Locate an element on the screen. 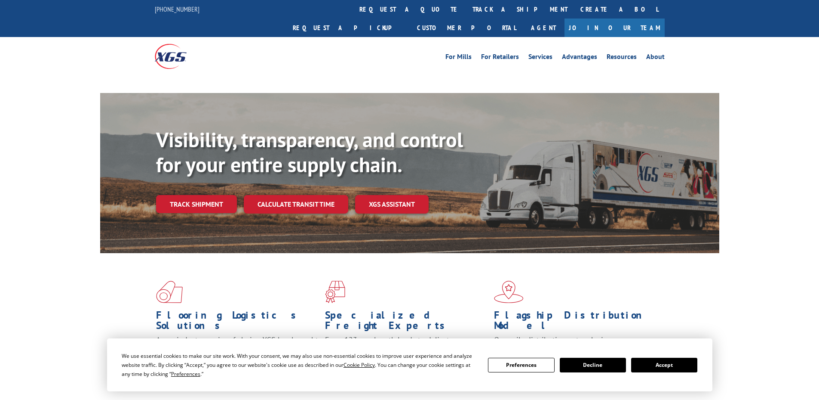  img: xgs-icon-focused-on-flooring-red is located at coordinates (335, 292).